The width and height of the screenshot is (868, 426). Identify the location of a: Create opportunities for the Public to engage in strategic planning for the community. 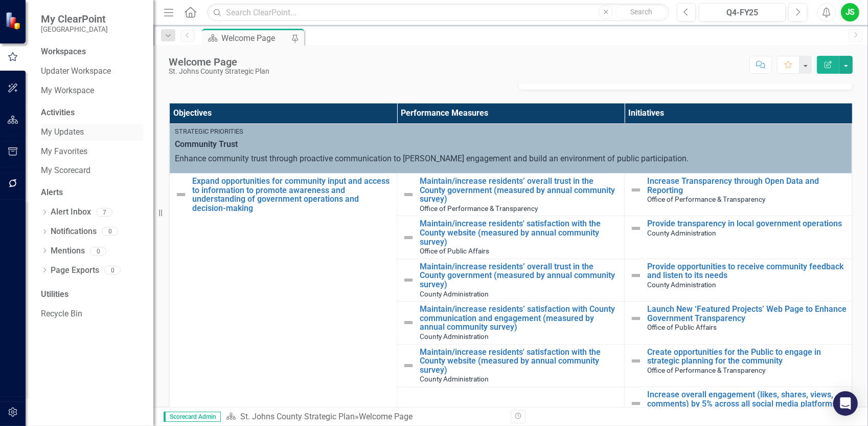
(747, 356).